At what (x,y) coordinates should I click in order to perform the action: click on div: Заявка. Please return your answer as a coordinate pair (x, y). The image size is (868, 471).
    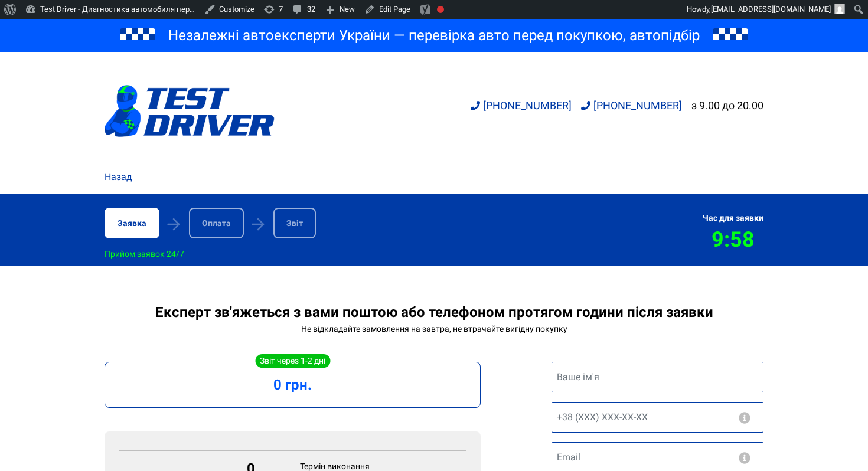
    Looking at the image, I should click on (132, 223).